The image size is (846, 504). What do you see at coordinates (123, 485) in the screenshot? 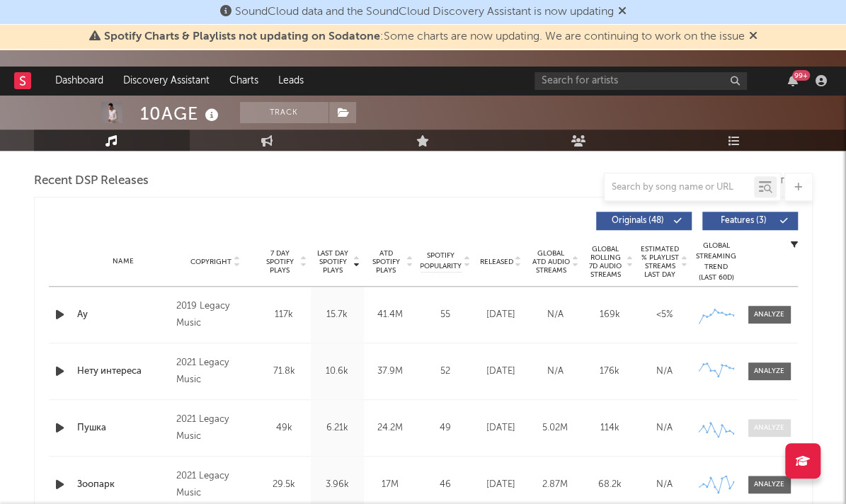
I see `div: Зоопарк` at bounding box center [123, 485].